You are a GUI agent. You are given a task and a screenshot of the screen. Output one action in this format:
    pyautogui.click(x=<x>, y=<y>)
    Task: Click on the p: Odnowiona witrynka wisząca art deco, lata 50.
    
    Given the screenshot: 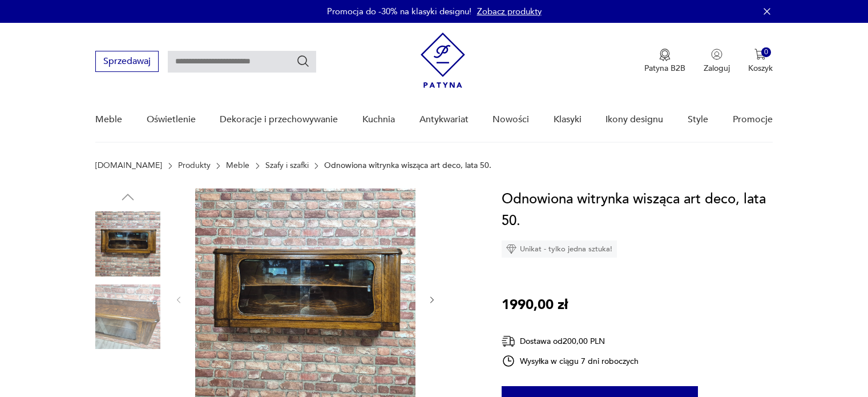 What is the action you would take?
    pyautogui.click(x=408, y=166)
    